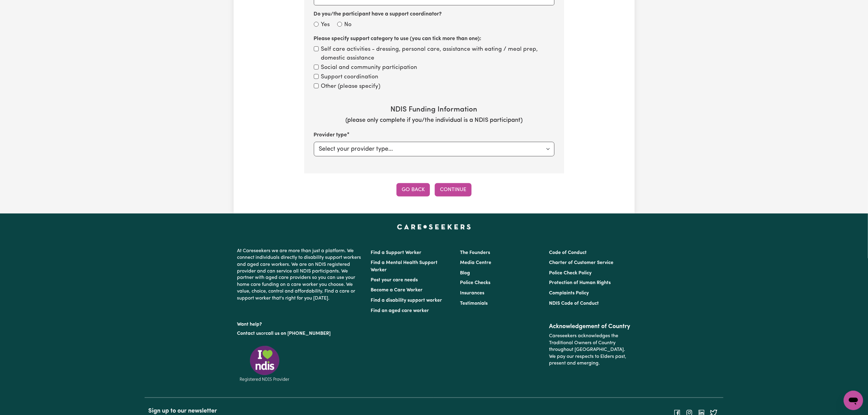  What do you see at coordinates (434, 110) in the screenshot?
I see `h4: NDIS Funding Information` at bounding box center [434, 110].